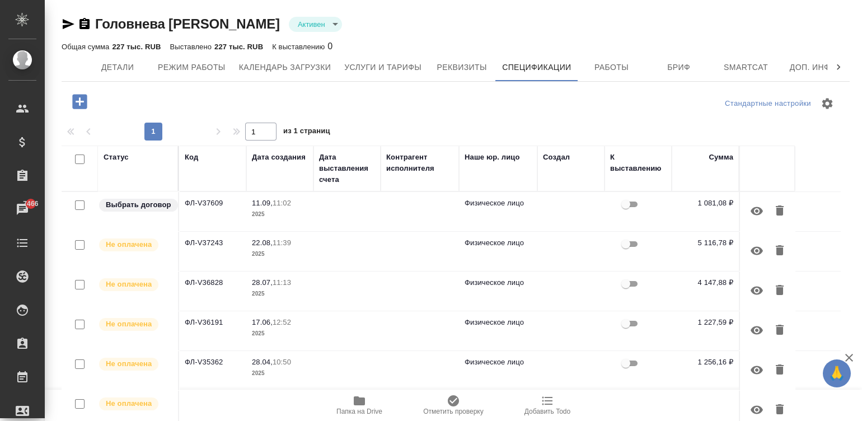  Describe the element at coordinates (492, 157) in the screenshot. I see `div: Наше юр. лицо` at that location.